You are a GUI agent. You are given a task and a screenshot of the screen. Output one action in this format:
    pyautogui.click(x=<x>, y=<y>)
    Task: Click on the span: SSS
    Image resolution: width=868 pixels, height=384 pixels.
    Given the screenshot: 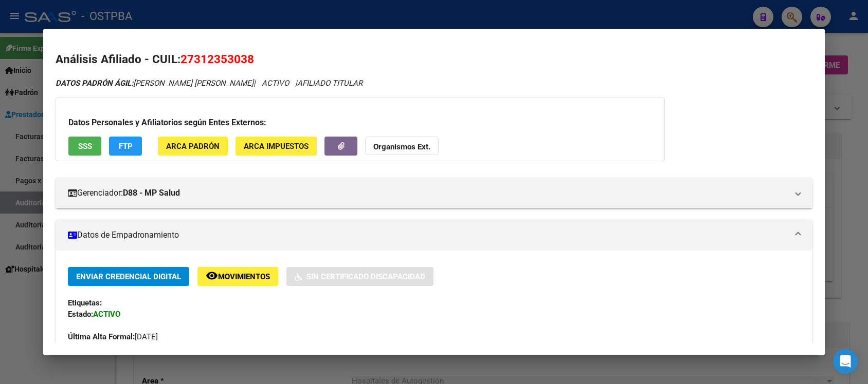 What is the action you would take?
    pyautogui.click(x=85, y=147)
    